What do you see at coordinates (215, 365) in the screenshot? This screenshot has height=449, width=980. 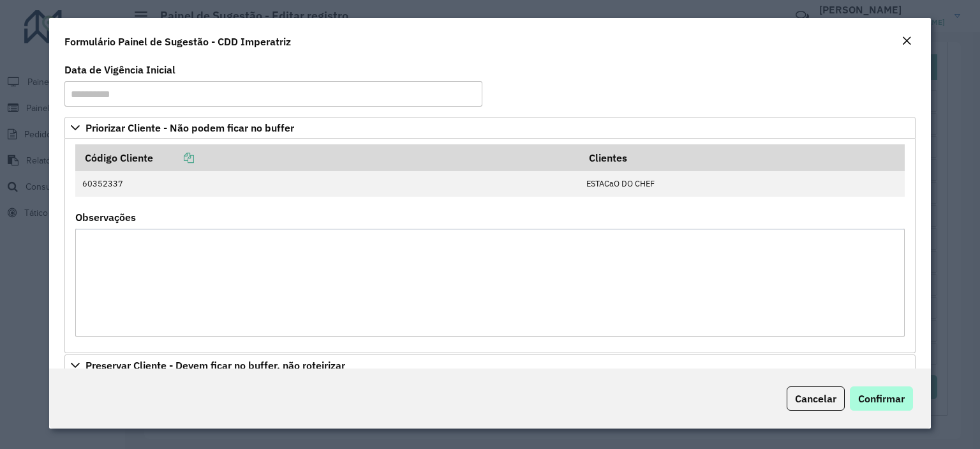 I see `span: Preservar Cliente - Devem ficar no buffer, não roteirizar` at bounding box center [215, 365].